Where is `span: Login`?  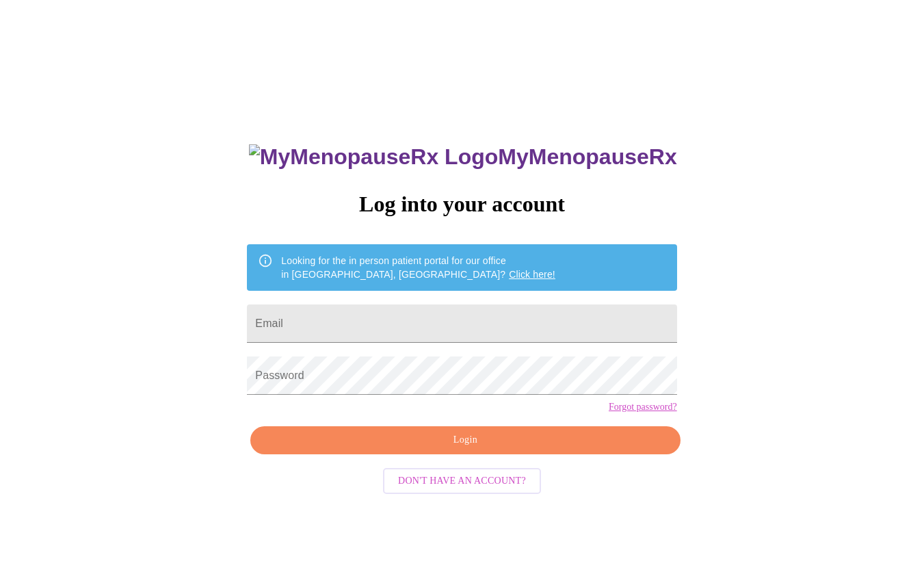 span: Login is located at coordinates (465, 440).